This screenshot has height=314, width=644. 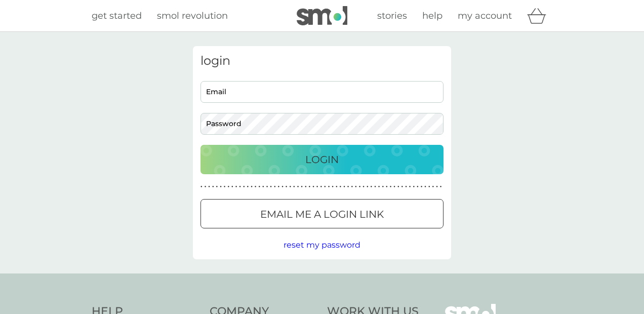 I want to click on a: smol revolution, so click(x=193, y=16).